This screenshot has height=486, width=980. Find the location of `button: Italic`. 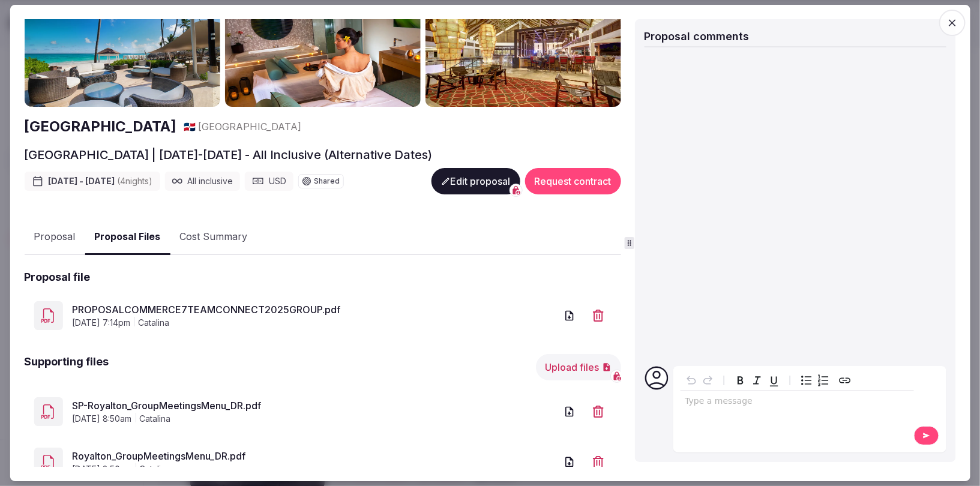

button: Italic is located at coordinates (757, 381).